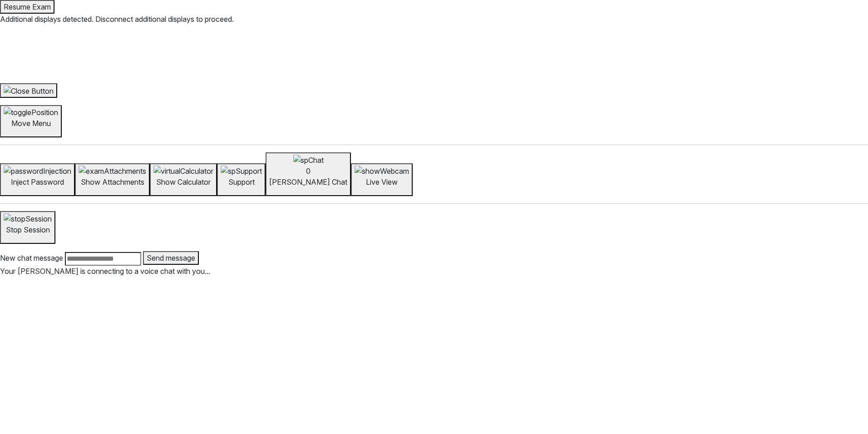  I want to click on img: virtualCalculator, so click(184, 171).